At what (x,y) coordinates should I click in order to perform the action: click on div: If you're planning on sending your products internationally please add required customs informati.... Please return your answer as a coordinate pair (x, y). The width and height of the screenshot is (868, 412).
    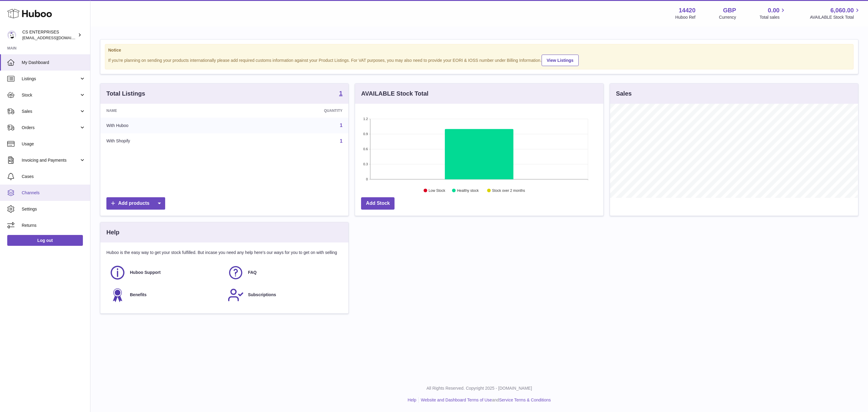
    Looking at the image, I should click on (479, 60).